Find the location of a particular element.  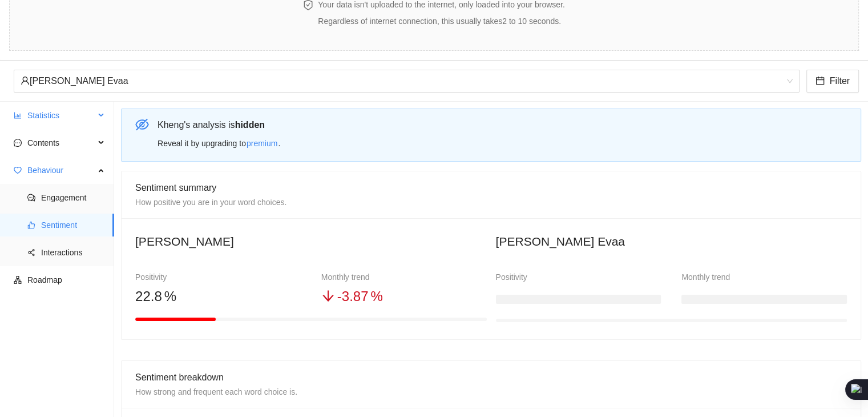

span: Roadmap is located at coordinates (66, 280).